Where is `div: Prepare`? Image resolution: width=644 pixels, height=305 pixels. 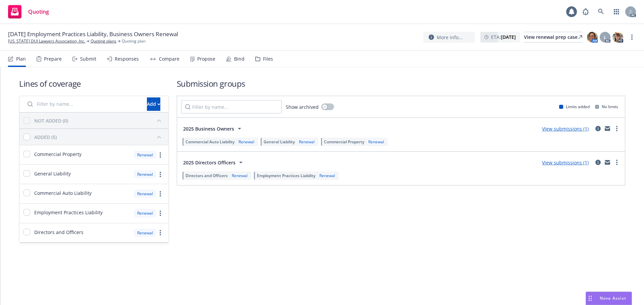 div: Prepare is located at coordinates (53, 59).